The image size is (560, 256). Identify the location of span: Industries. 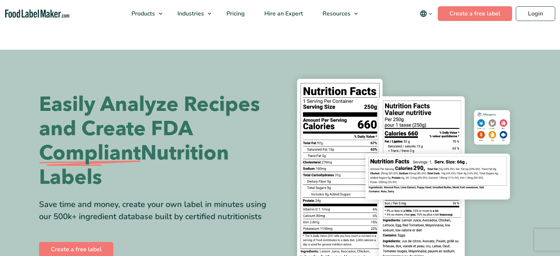
(190, 14).